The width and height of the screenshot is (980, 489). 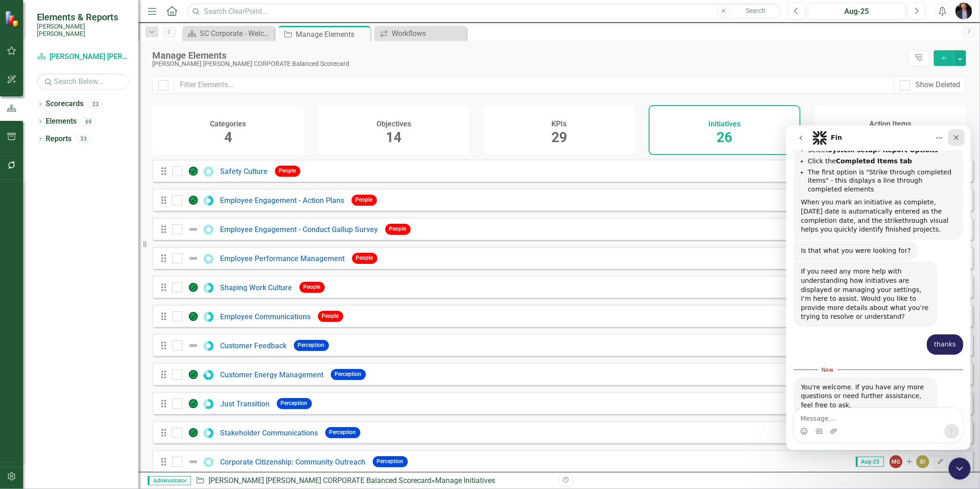 What do you see at coordinates (756, 11) in the screenshot?
I see `button: Search` at bounding box center [756, 11].